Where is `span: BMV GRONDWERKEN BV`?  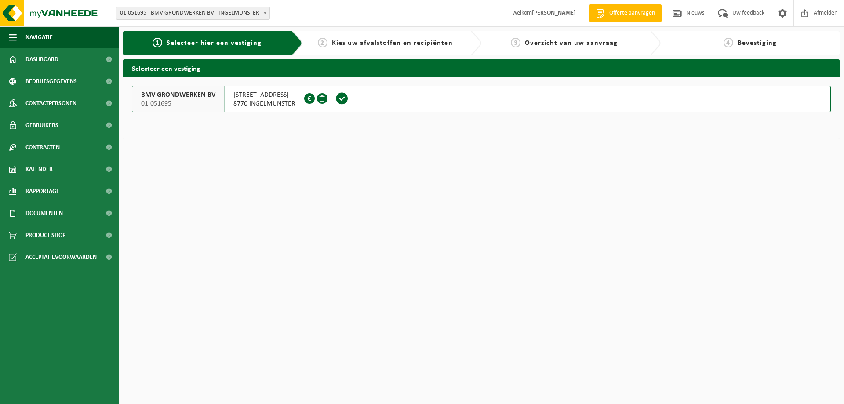 span: BMV GRONDWERKEN BV is located at coordinates (178, 95).